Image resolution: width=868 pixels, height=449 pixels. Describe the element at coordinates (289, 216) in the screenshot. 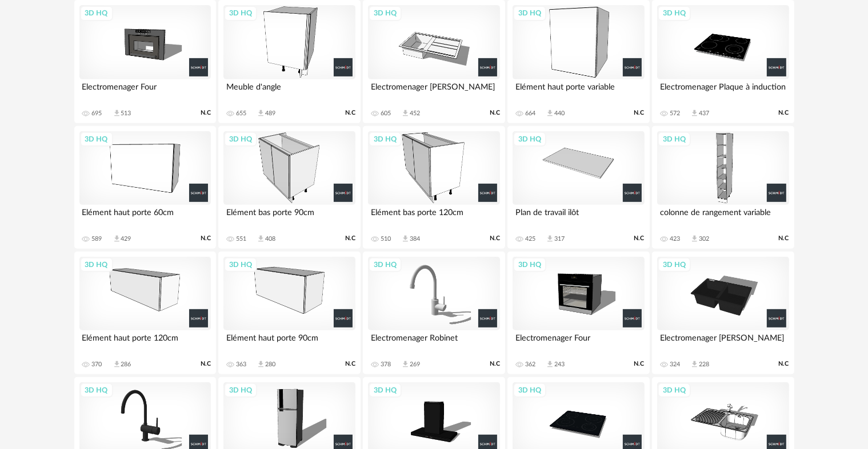

I see `div: Elément bas porte 90cm` at that location.